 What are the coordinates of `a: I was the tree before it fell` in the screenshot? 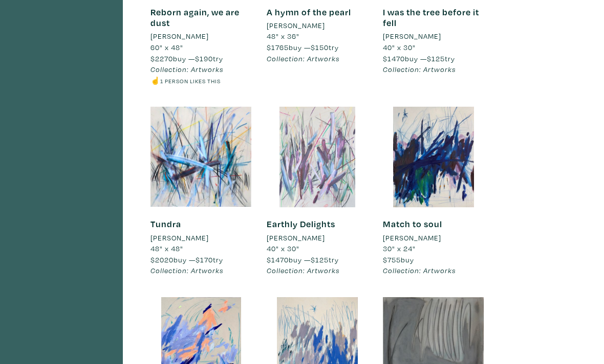 It's located at (430, 17).